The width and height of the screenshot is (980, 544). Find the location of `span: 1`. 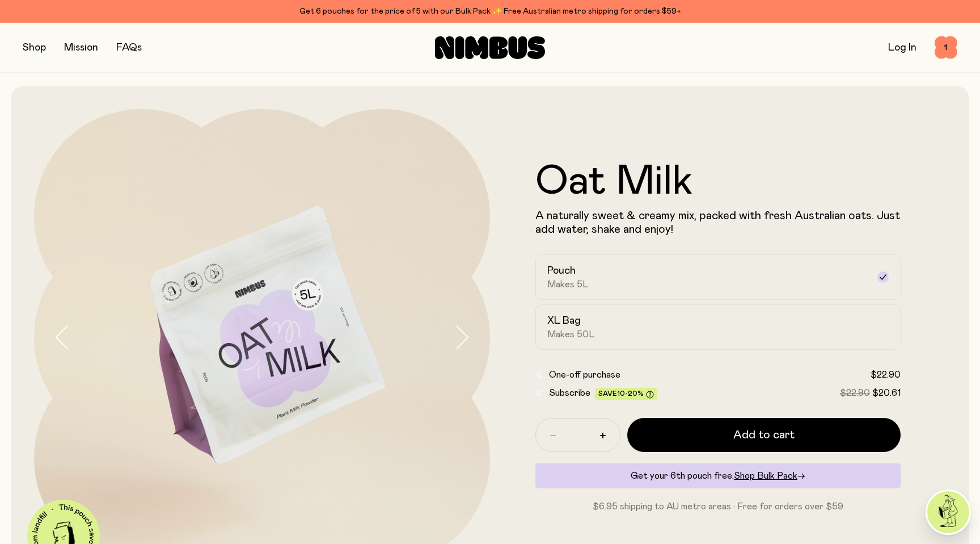

span: 1 is located at coordinates (946, 48).